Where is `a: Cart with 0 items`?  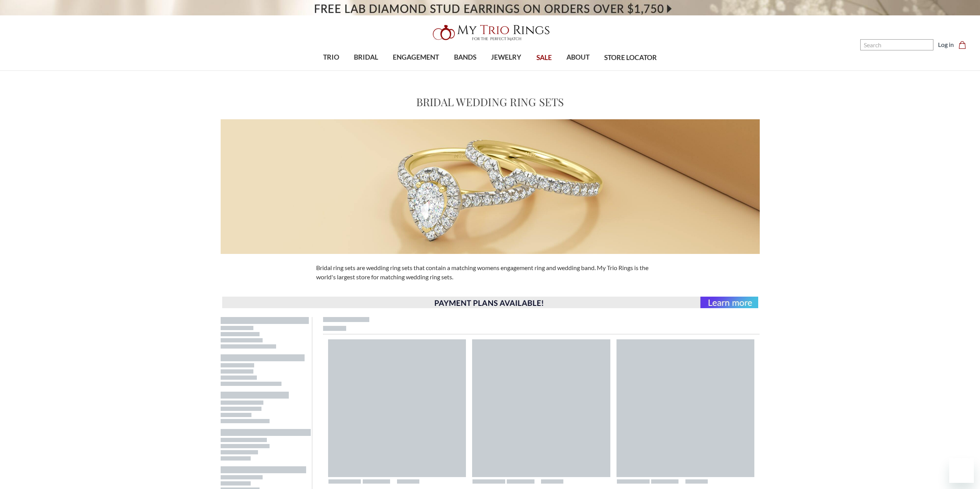 a: Cart with 0 items is located at coordinates (965, 45).